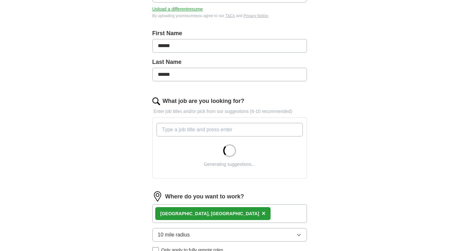  What do you see at coordinates (230, 62) in the screenshot?
I see `label: Last Name` at bounding box center [230, 62].